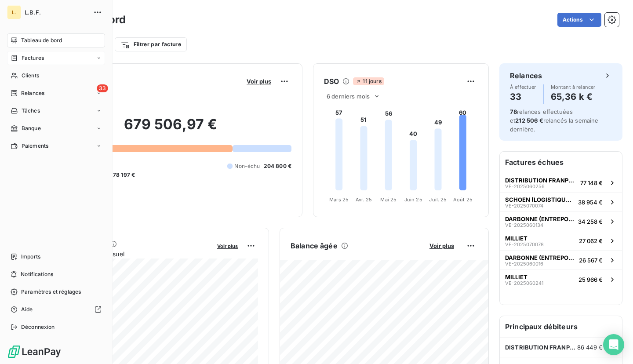 This screenshot has width=633, height=364. What do you see at coordinates (555, 120) in the screenshot?
I see `span: relances effectuées et relancés la semaine dernière.` at bounding box center [555, 120].